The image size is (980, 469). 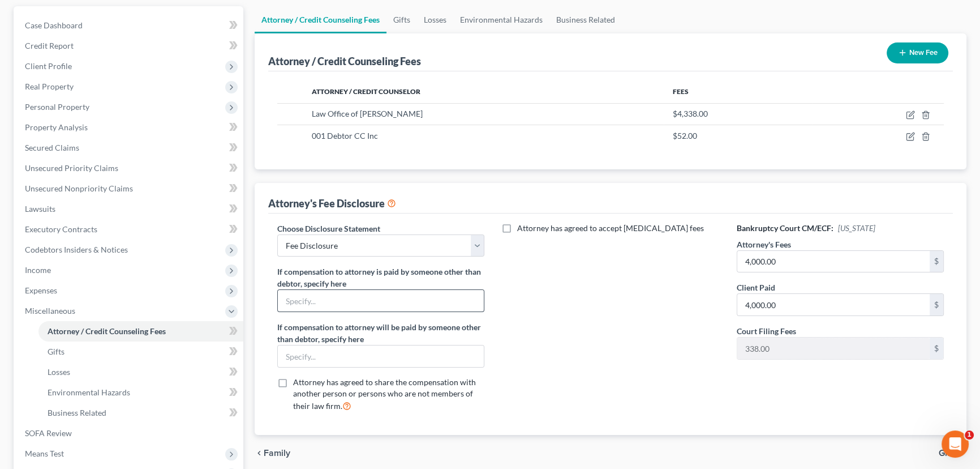 What do you see at coordinates (917, 53) in the screenshot?
I see `button: New Fee` at bounding box center [917, 53].